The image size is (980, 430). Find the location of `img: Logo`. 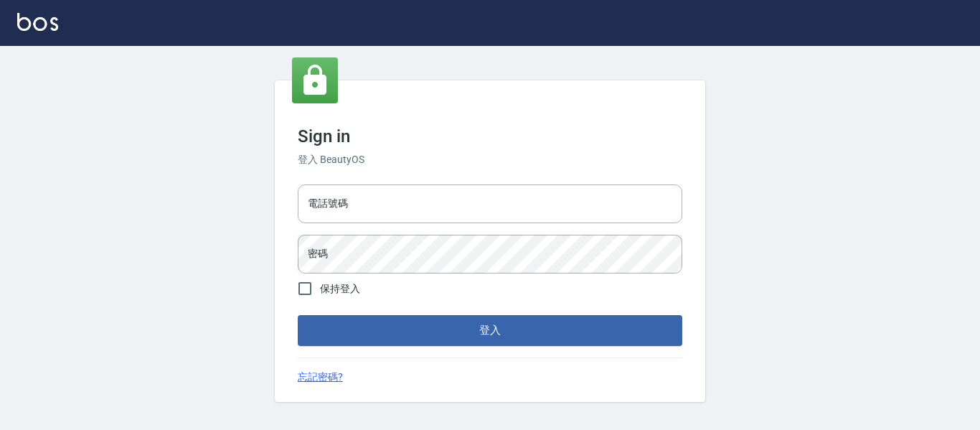

img: Logo is located at coordinates (38, 22).